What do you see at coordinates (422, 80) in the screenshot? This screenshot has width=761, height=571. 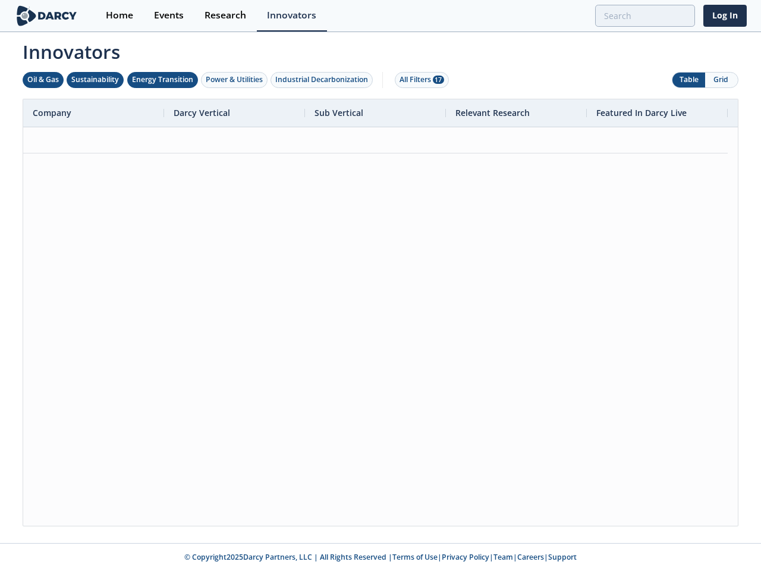 I see `button: All Filters 17` at bounding box center [422, 80].